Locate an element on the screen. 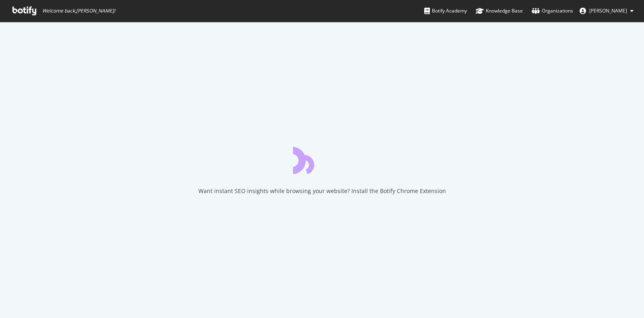 Image resolution: width=644 pixels, height=318 pixels. div: Want instant SEO insights while browsing your website? Install the Botify Chrome Extension is located at coordinates (322, 191).